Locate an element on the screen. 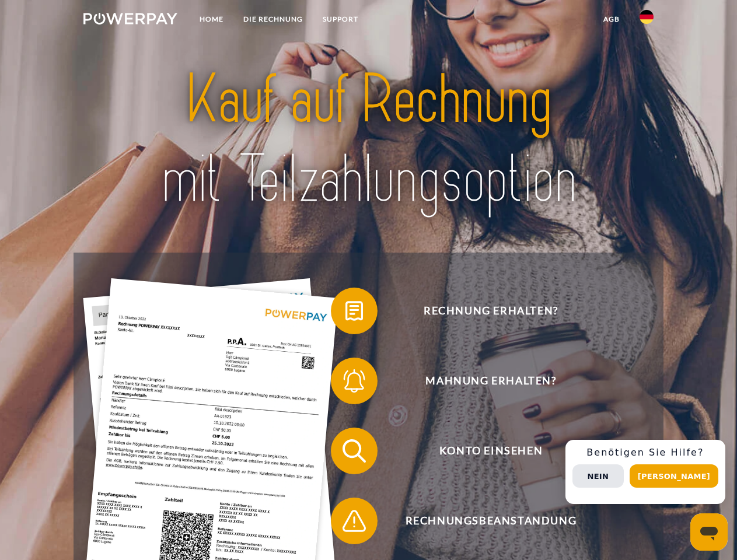 Image resolution: width=737 pixels, height=560 pixels. button: Nein is located at coordinates (598, 476).